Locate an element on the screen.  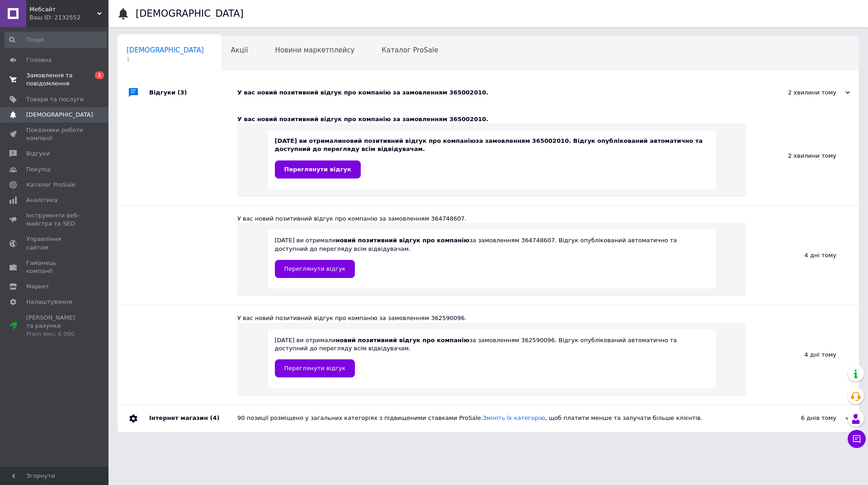
span: Інструменти веб-майстра та SEO is located at coordinates (55, 220).